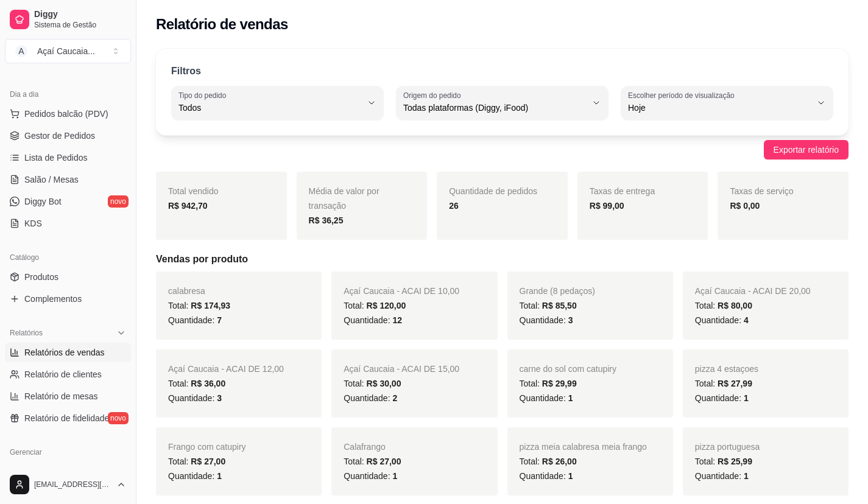  Describe the element at coordinates (67, 223) in the screenshot. I see `a: KDS` at that location.